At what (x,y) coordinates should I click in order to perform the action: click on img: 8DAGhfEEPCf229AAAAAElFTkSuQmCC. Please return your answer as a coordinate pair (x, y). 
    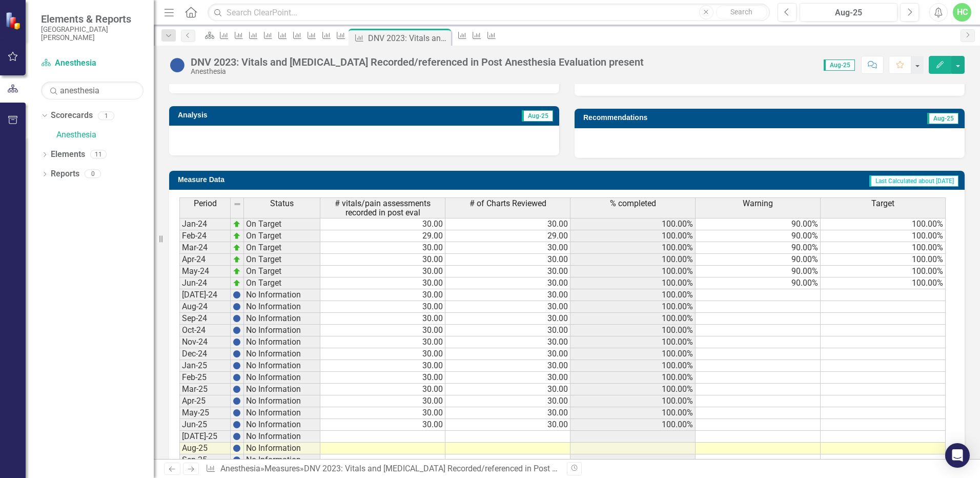
    Looking at the image, I should click on (238, 204).